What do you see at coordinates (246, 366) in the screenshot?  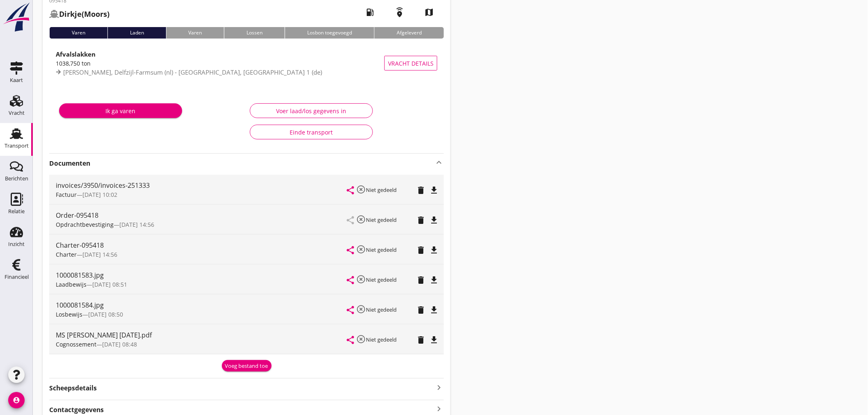 I see `button: Voeg bestand toe` at bounding box center [246, 366].